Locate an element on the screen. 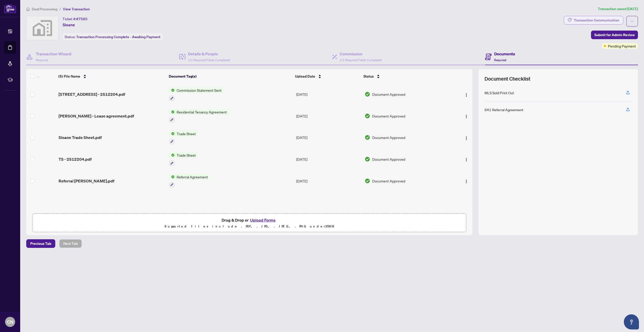 This screenshot has width=644, height=332. h4: Details & People is located at coordinates (209, 54).